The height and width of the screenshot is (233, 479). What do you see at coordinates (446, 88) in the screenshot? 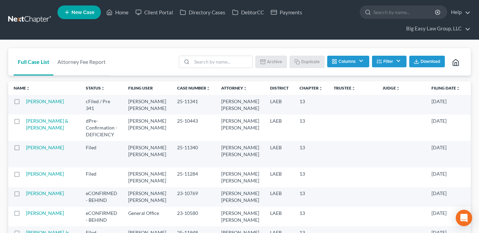
I see `a: Filing Dateunfold_more` at bounding box center [446, 88].